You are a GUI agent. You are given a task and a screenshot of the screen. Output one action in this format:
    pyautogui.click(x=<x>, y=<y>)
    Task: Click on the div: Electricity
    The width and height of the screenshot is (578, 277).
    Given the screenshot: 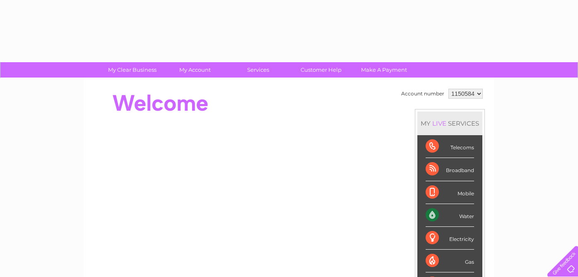 What is the action you would take?
    pyautogui.click(x=450, y=238)
    